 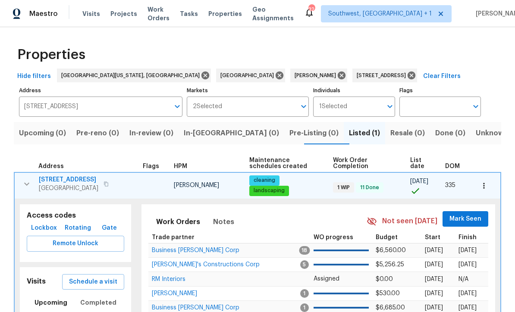 I want to click on div: 32, so click(x=311, y=9).